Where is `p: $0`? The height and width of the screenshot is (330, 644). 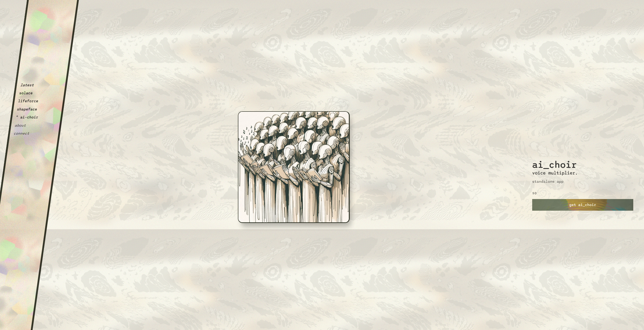
p: $0 is located at coordinates (535, 193).